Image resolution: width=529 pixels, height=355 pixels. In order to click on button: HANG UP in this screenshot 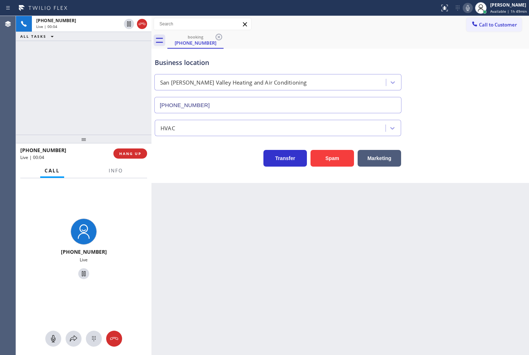, I will do `click(130, 153)`.